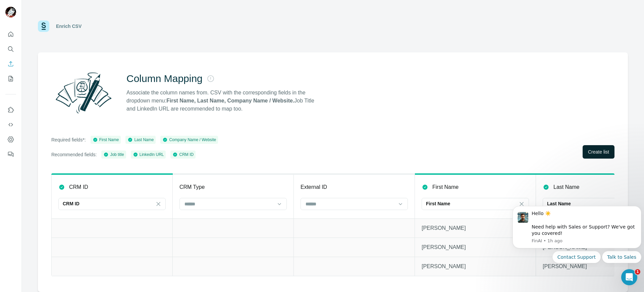 Image resolution: width=644 pixels, height=292 pixels. Describe the element at coordinates (11, 110) in the screenshot. I see `button: Use Surfe on LinkedIn` at that location.